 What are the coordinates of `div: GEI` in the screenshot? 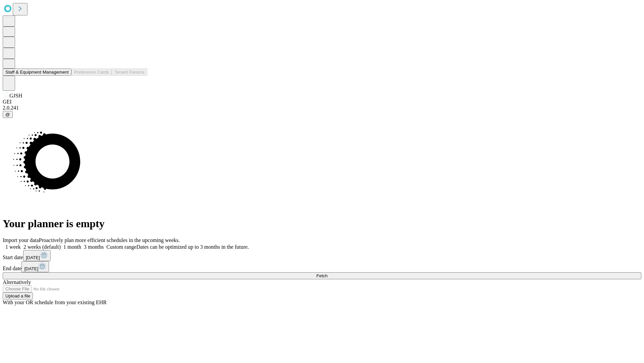 It's located at (322, 102).